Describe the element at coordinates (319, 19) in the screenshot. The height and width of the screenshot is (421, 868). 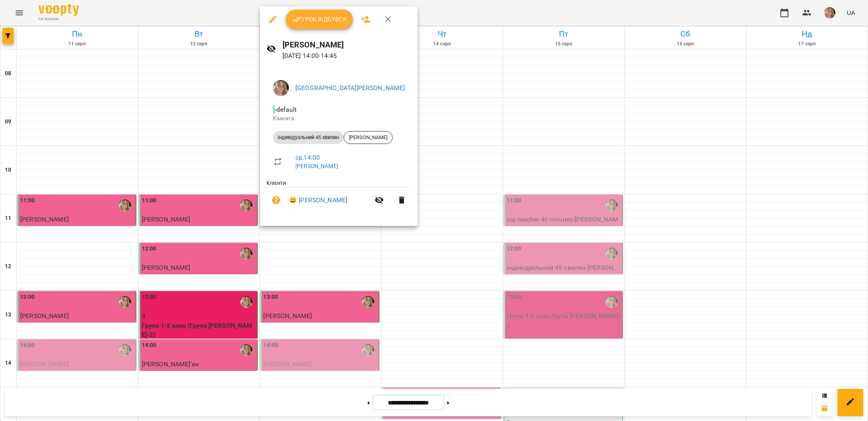
I see `button: Урок відбувся` at that location.